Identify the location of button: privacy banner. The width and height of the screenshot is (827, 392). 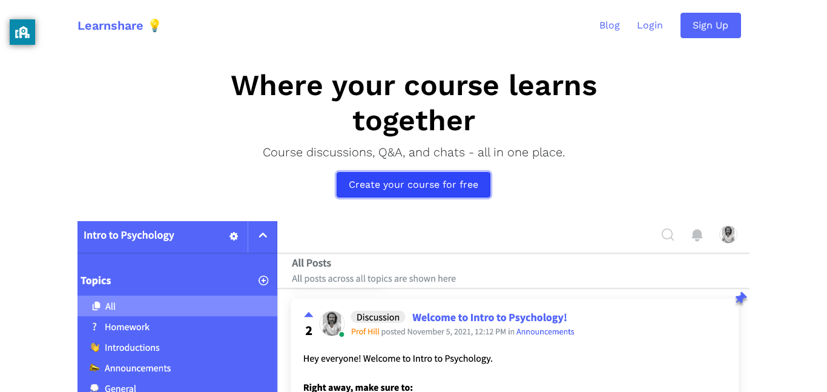
(22, 32).